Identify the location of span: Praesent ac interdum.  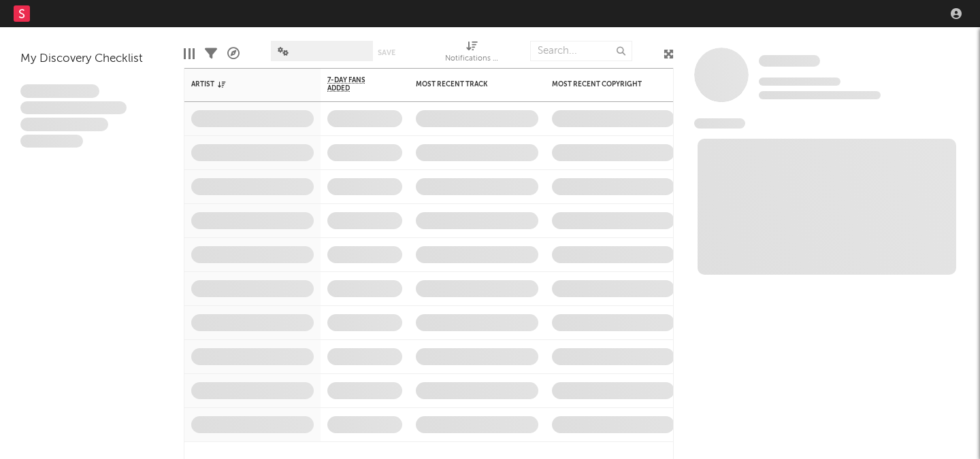
(64, 125).